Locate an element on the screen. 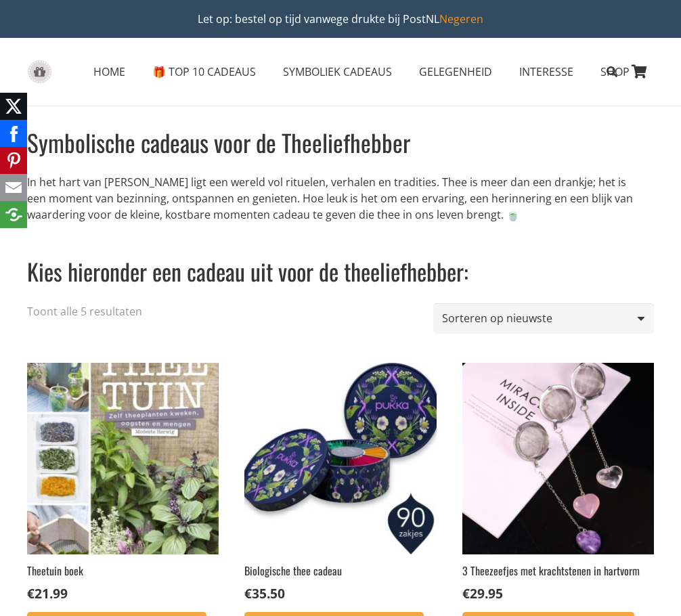 Image resolution: width=681 pixels, height=616 pixels. img: theetuin cadeau boek is located at coordinates (122, 458).